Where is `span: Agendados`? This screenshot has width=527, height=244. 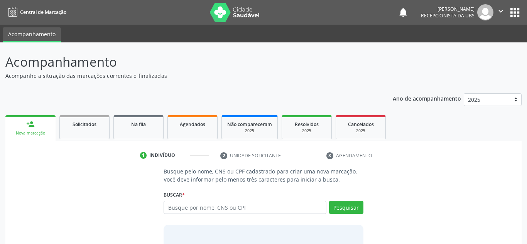 span: Agendados is located at coordinates (192, 124).